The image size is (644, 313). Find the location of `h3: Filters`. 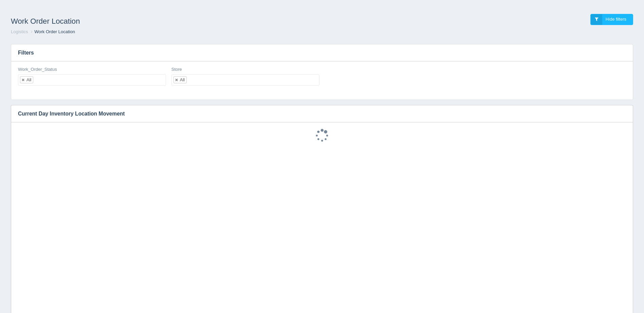

h3: Filters is located at coordinates (322, 53).